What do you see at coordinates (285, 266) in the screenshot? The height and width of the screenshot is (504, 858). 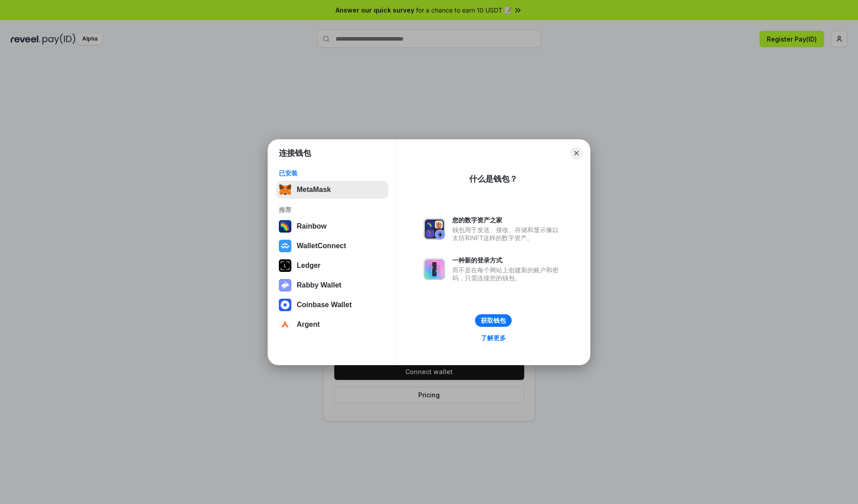 I see `img: svg+xml,%3Csvg%20xmlns%3D%22http%3A%2F%2Fwww.w3.org%2F2000%2Fsvg%22%20width%3D%2228%22%20height%3...` at bounding box center [285, 266].